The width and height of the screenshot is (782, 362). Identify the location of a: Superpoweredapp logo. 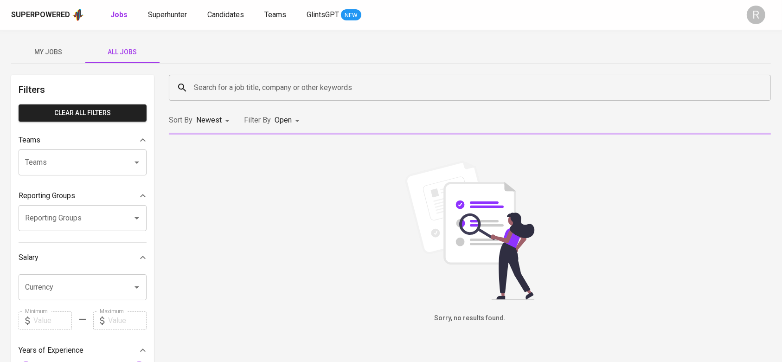
(48, 15).